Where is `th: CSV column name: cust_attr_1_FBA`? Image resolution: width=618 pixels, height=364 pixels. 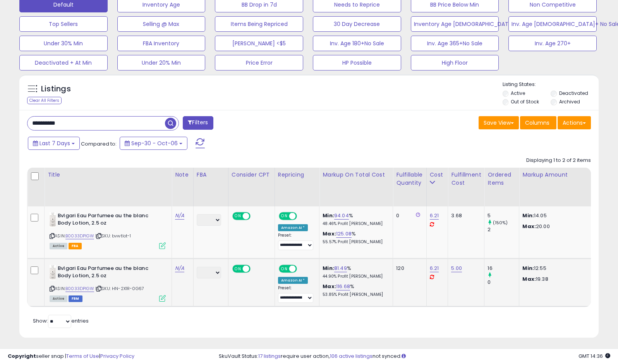
th: CSV column name: cust_attr_1_FBA is located at coordinates (211, 187).